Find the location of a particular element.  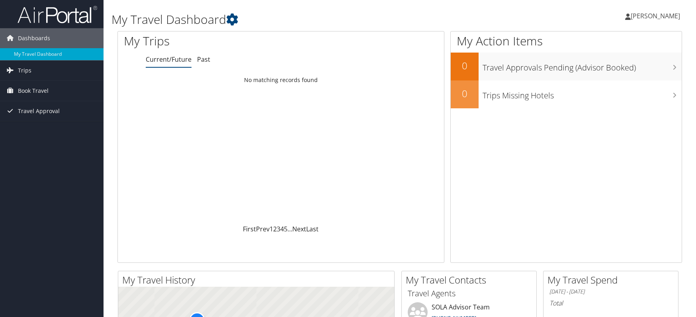

h1: My Travel Dashboard is located at coordinates (303, 20).